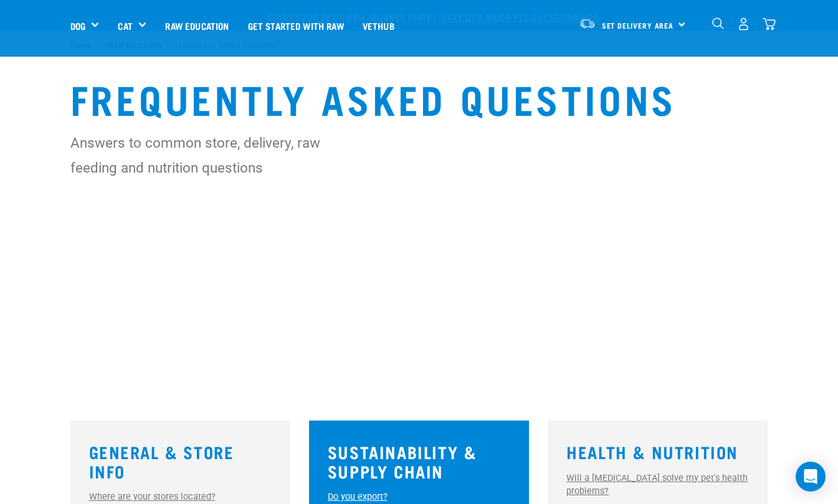 The height and width of the screenshot is (504, 838). I want to click on a: Raw Education, so click(197, 25).